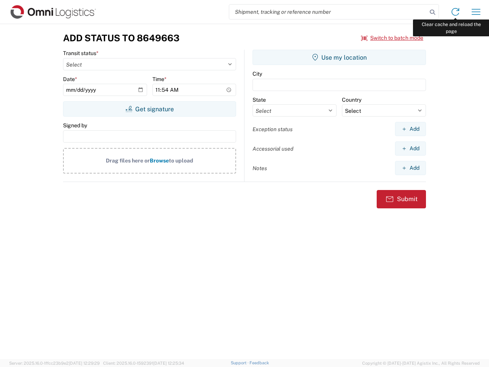 The width and height of the screenshot is (489, 367). I want to click on a: Support, so click(240, 363).